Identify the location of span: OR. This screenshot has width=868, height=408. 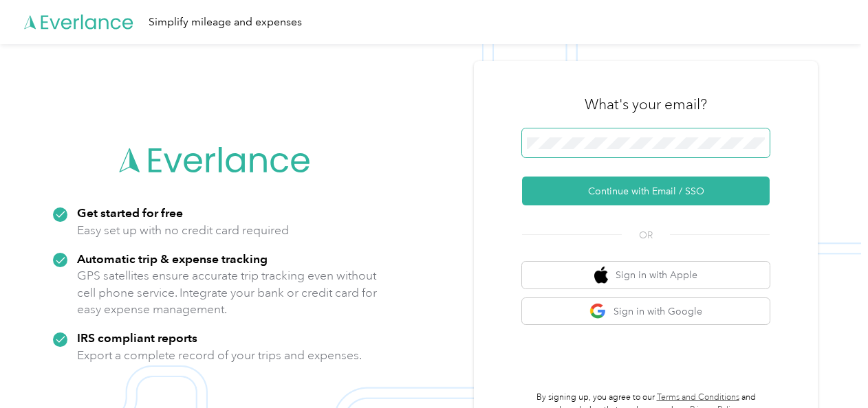
(646, 235).